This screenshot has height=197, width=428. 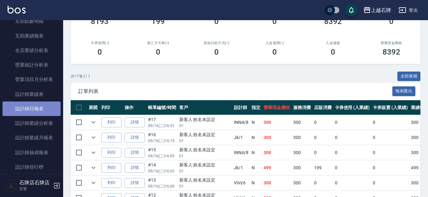 I want to click on img: Person, so click(x=11, y=186).